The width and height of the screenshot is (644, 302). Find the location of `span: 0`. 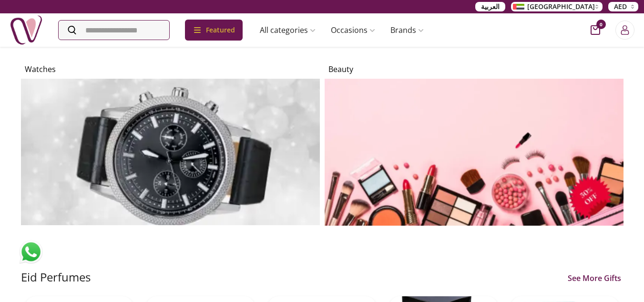

span: 0 is located at coordinates (601, 25).